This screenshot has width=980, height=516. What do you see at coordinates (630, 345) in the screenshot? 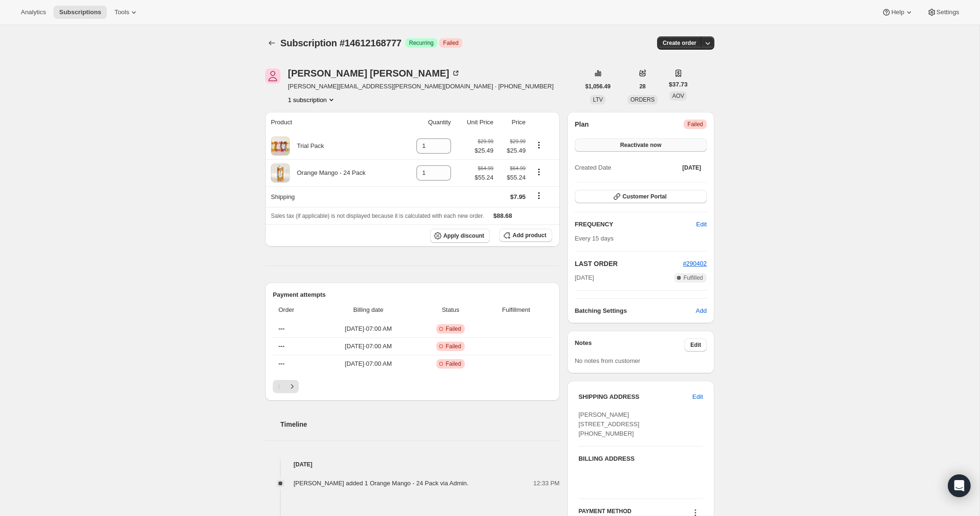
I see `h3: Notes` at bounding box center [630, 345].